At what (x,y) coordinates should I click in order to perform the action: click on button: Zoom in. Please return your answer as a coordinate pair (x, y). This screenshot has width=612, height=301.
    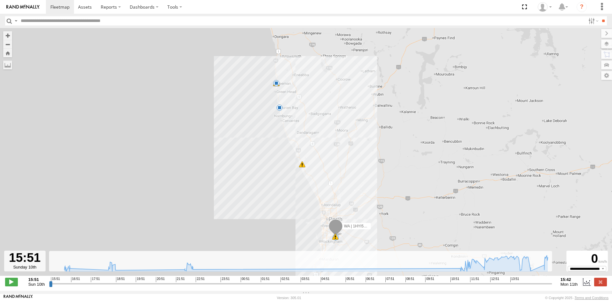
    Looking at the image, I should click on (8, 35).